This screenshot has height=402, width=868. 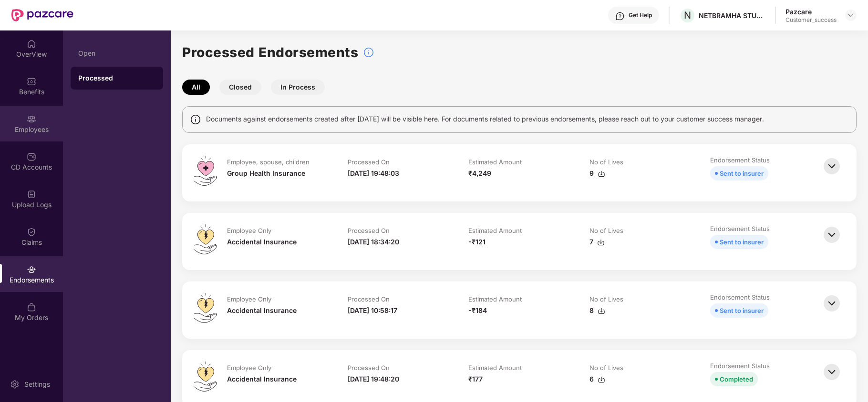 What do you see at coordinates (477, 242) in the screenshot?
I see `div: -₹121` at bounding box center [477, 242].